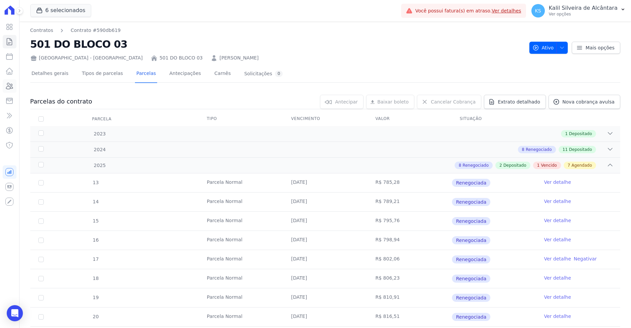  I want to click on h2: 501 DO BLOCO 03, so click(277, 44).